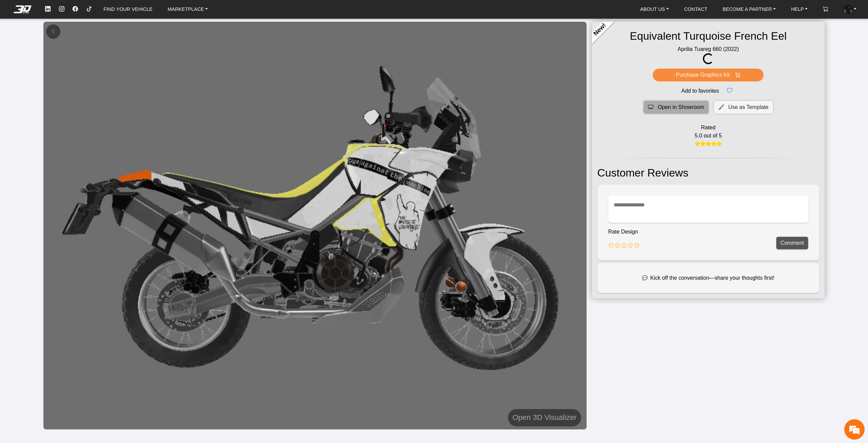 This screenshot has width=868, height=443. What do you see at coordinates (128, 9) in the screenshot?
I see `a: FIND YOUR VEHICLE` at bounding box center [128, 9].